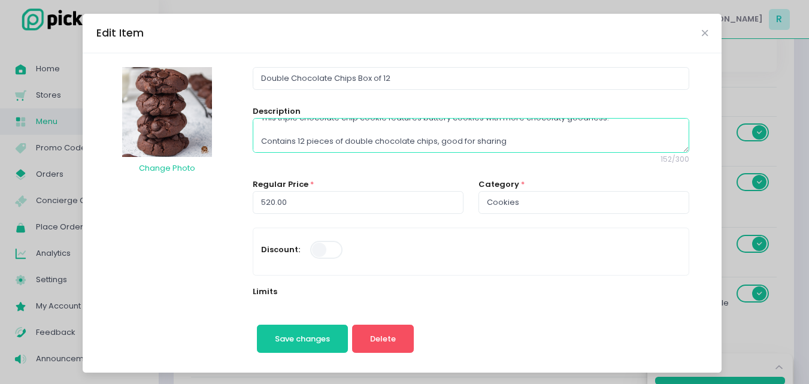  I want to click on input: Regular Price, so click(358, 203).